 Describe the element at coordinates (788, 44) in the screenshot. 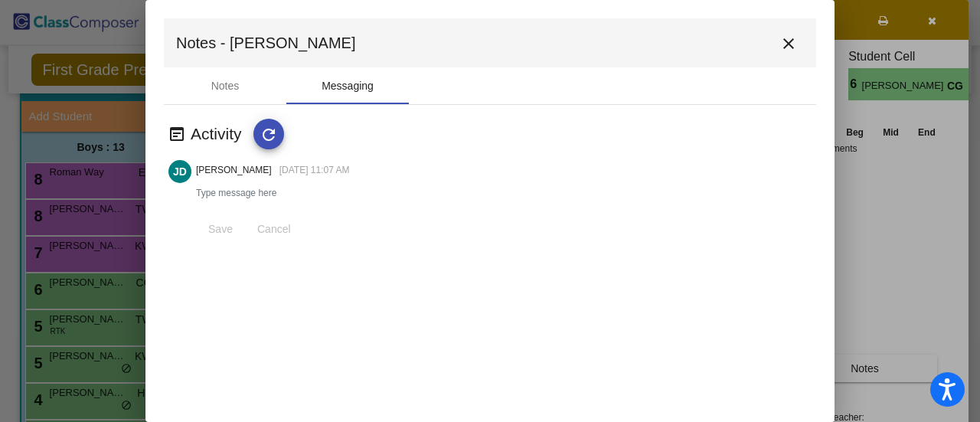

I see `mat-icon: close` at that location.